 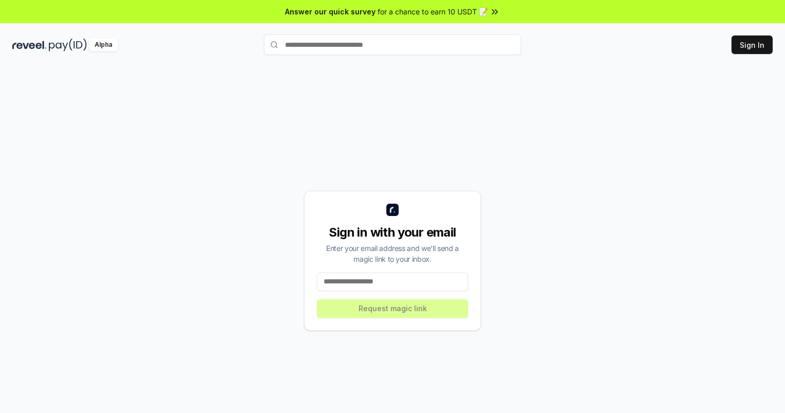 I want to click on span: for a chance to earn 10 USDT 📝, so click(x=433, y=11).